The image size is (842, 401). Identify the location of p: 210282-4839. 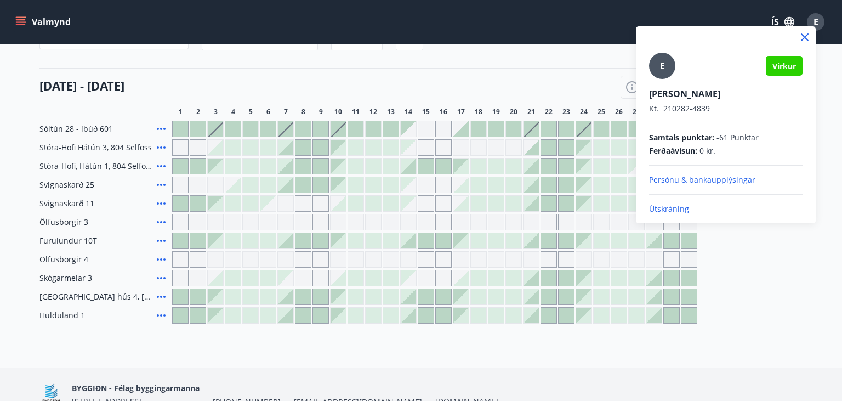
(726, 109).